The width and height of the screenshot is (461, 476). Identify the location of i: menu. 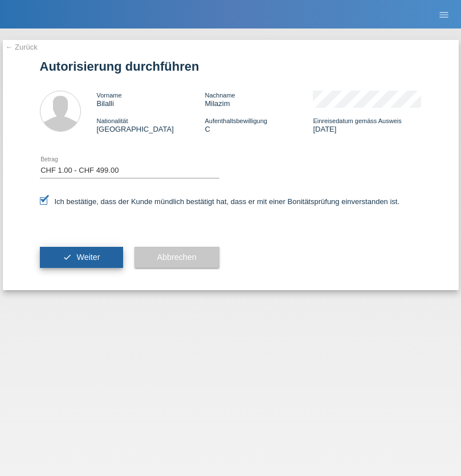
(444, 15).